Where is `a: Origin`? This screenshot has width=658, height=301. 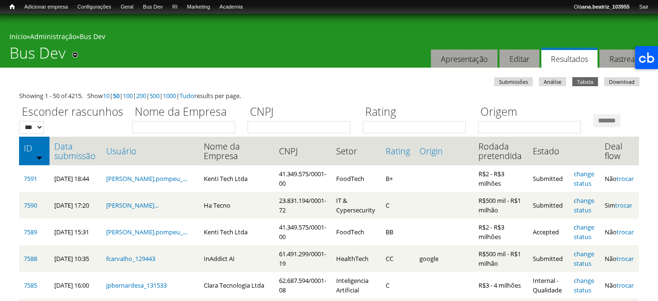
a: Origin is located at coordinates (444, 151).